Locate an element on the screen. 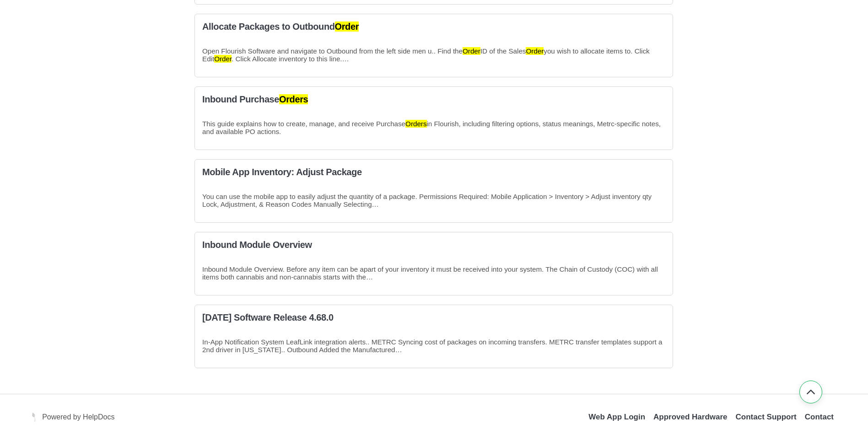 The height and width of the screenshot is (440, 868). a: Inbound Purchase Orders article card is located at coordinates (434, 118).